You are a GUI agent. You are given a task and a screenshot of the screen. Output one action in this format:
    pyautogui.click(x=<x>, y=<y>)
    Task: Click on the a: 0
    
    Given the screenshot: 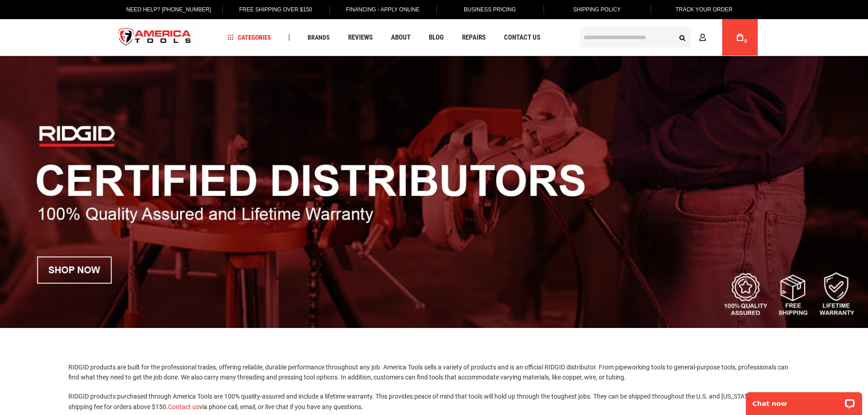 What is the action you would take?
    pyautogui.click(x=740, y=38)
    